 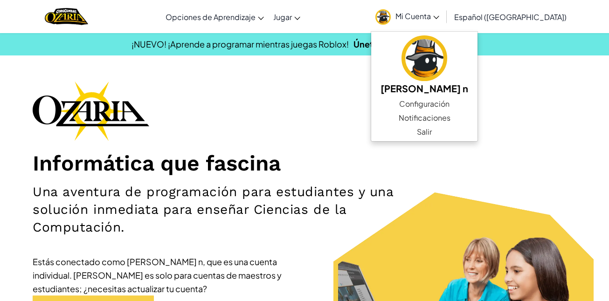 I want to click on a: Opciones de Aprendizaje, so click(x=215, y=17).